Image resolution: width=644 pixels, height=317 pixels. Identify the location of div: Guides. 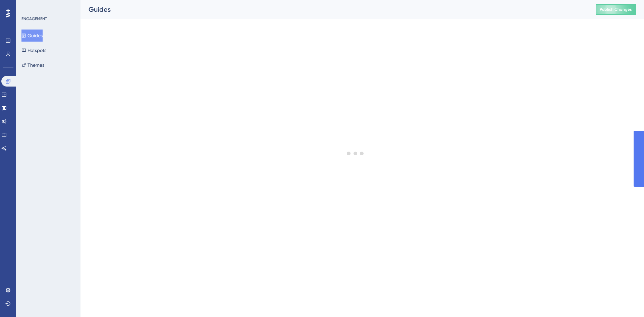
(333, 9).